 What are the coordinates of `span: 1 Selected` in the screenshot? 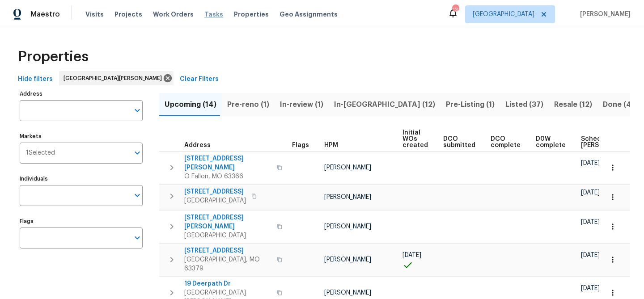 It's located at (40, 153).